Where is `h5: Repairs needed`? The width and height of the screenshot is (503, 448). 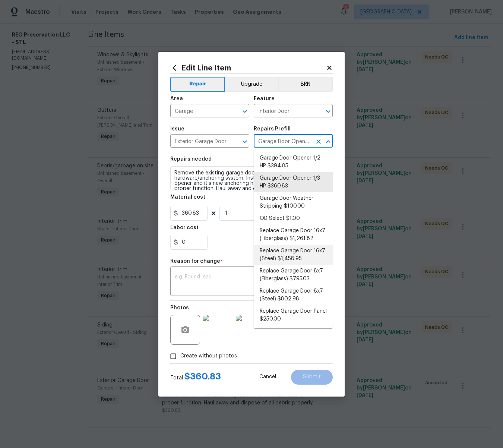
h5: Repairs needed is located at coordinates (191, 159).